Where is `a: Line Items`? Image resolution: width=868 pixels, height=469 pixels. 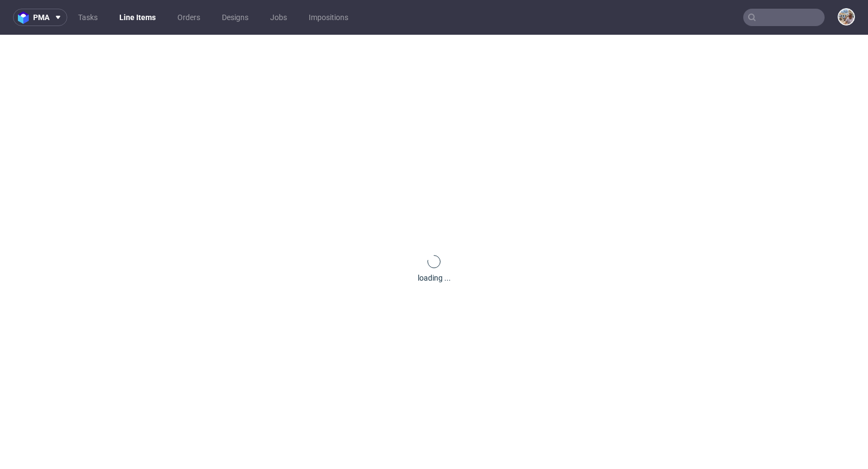
a: Line Items is located at coordinates (137, 17).